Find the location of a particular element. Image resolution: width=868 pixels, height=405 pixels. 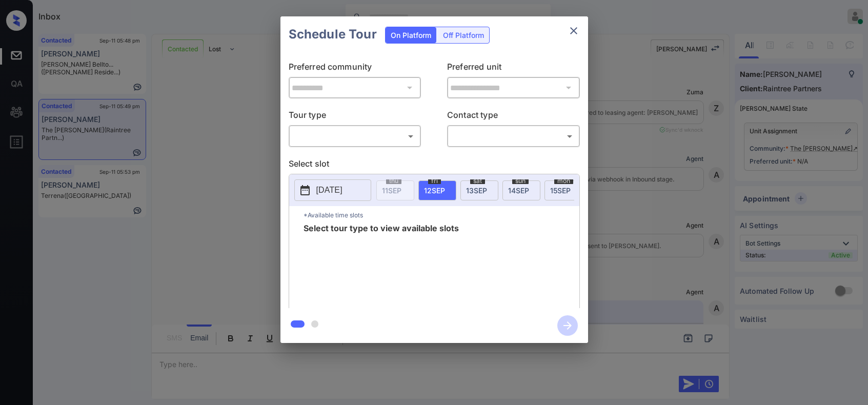

span: 12 SEP is located at coordinates (434, 190).